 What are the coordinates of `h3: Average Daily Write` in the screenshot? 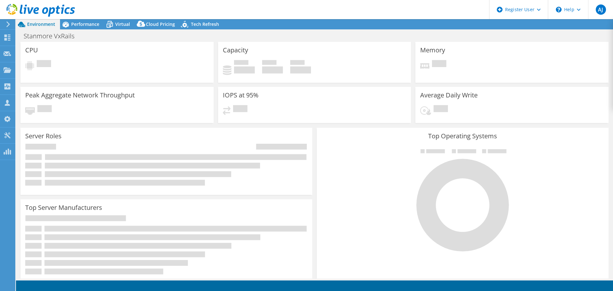 It's located at (449, 95).